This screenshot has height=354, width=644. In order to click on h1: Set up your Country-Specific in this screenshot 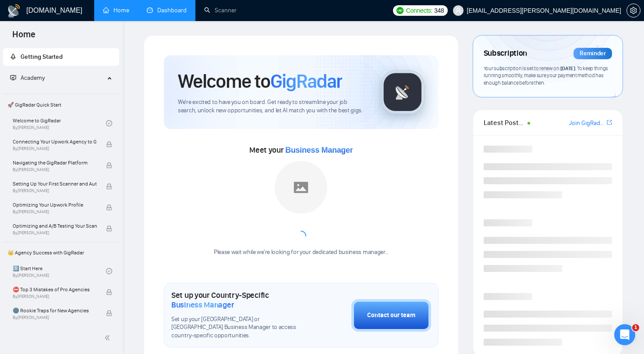, I will do `click(240, 300)`.